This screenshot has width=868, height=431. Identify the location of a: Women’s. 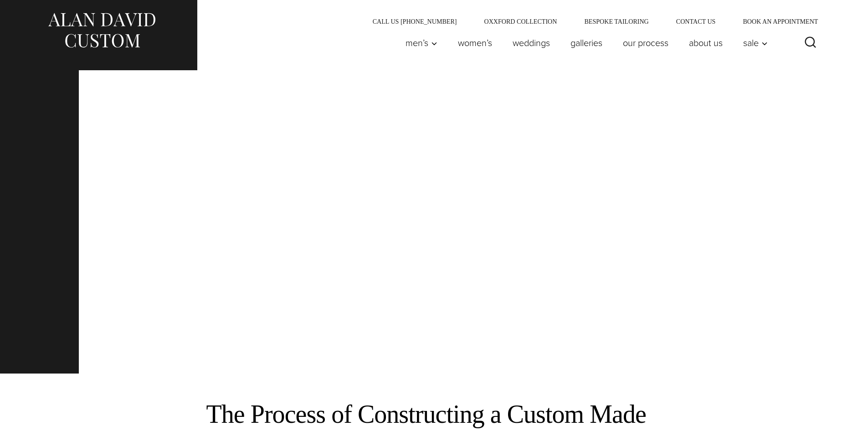
(475, 43).